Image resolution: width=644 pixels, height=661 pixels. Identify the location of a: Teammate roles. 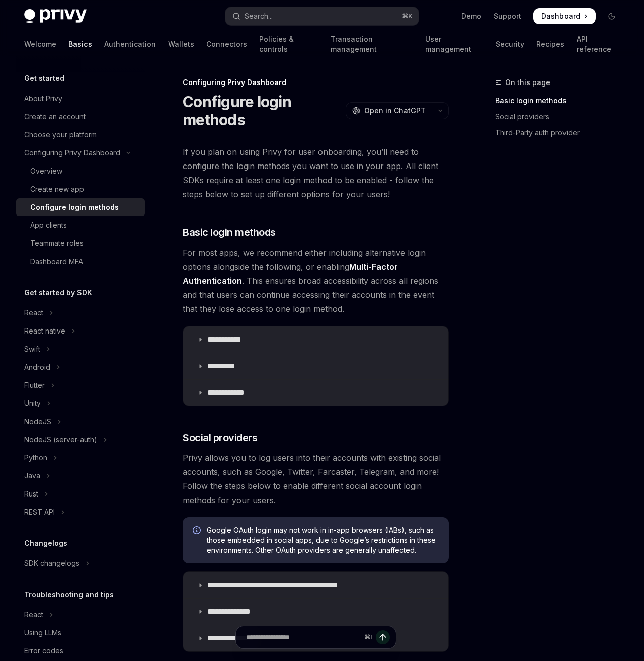
(81, 244).